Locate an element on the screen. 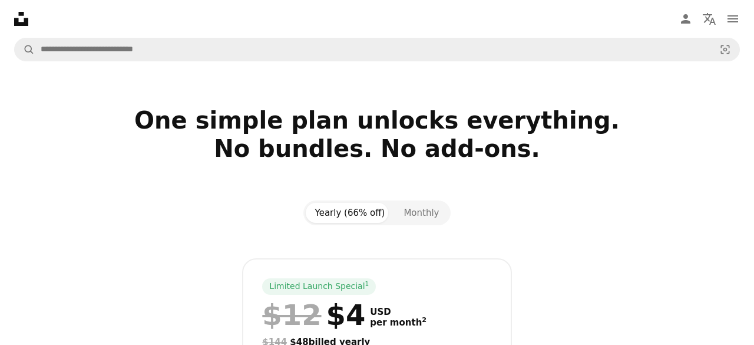 This screenshot has height=345, width=754. span: USD is located at coordinates (398, 312).